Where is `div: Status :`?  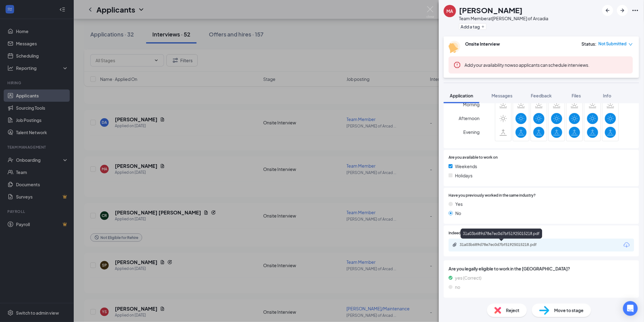 div: Status : is located at coordinates (589, 44).